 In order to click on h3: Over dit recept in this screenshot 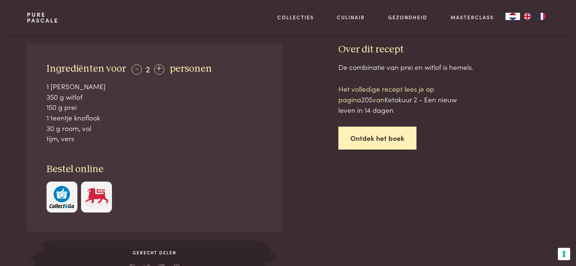, I will do `click(444, 49)`.